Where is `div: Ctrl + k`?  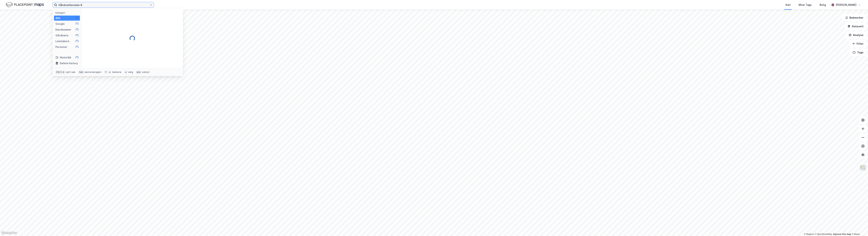 div: Ctrl + k is located at coordinates (61, 72).